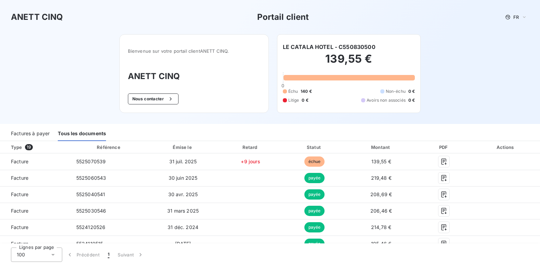 The image size is (540, 266). I want to click on span: 5525060543, so click(91, 177).